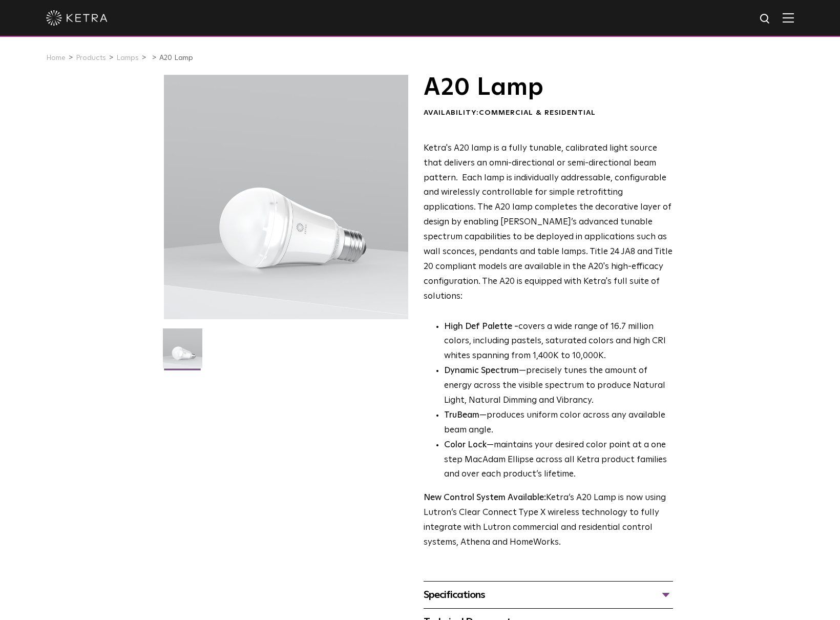 The image size is (840, 620). Describe the element at coordinates (548, 113) in the screenshot. I see `div: Availability:` at that location.